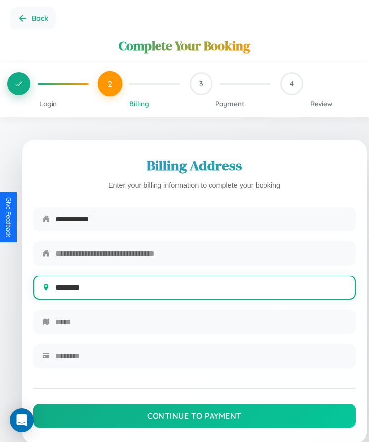 The width and height of the screenshot is (369, 442). What do you see at coordinates (33, 18) in the screenshot?
I see `button: Go back` at bounding box center [33, 18].